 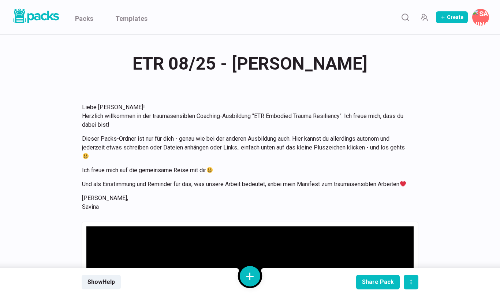 I want to click on button: Create Pack, so click(x=452, y=17).